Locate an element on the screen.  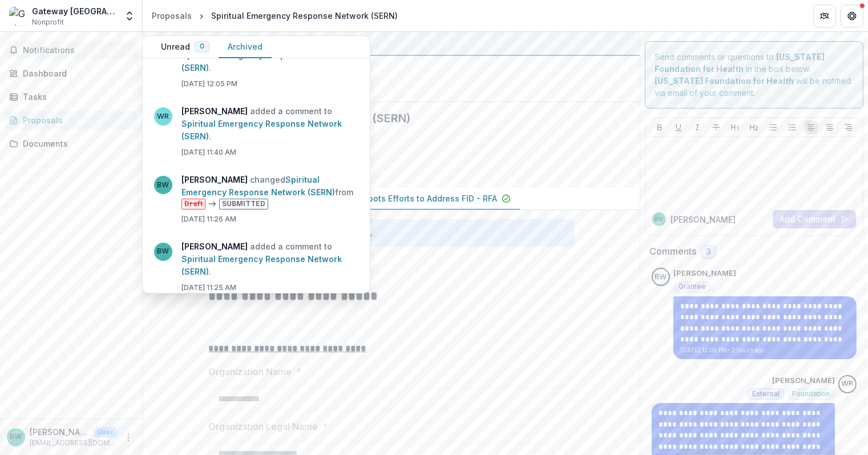
button: Ordered List is located at coordinates (792, 127).